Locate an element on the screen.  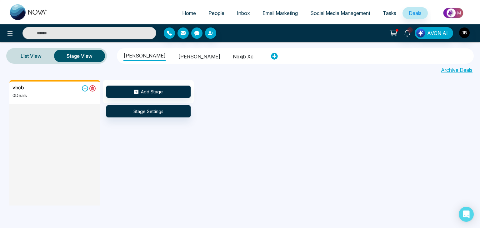
img: Nova CRM Logo is located at coordinates (29, 12).